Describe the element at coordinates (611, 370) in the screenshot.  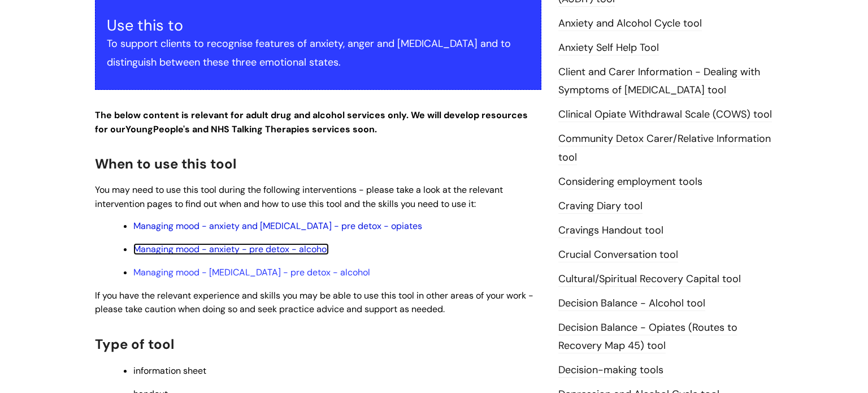
I see `a: Decision-making tools` at that location.